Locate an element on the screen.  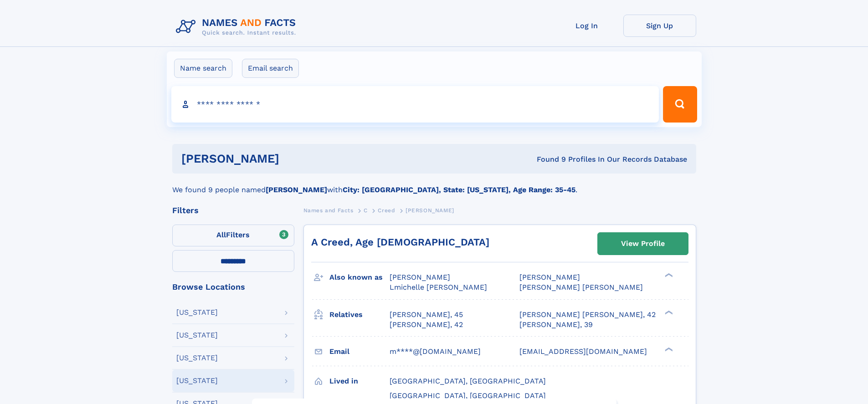
a: View Profile is located at coordinates (643, 244).